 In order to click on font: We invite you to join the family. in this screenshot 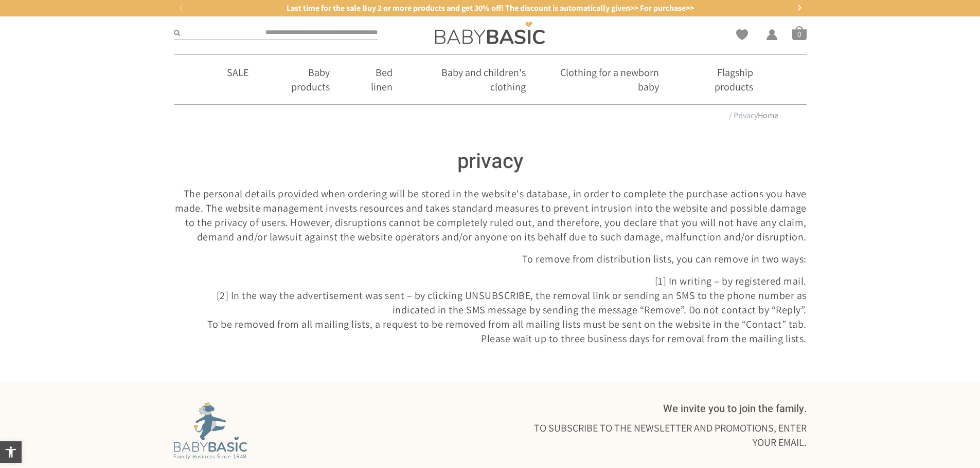, I will do `click(735, 409)`.